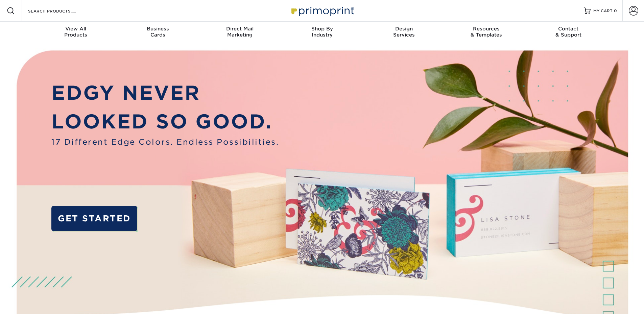 The width and height of the screenshot is (644, 314). Describe the element at coordinates (76, 29) in the screenshot. I see `span: View All` at that location.